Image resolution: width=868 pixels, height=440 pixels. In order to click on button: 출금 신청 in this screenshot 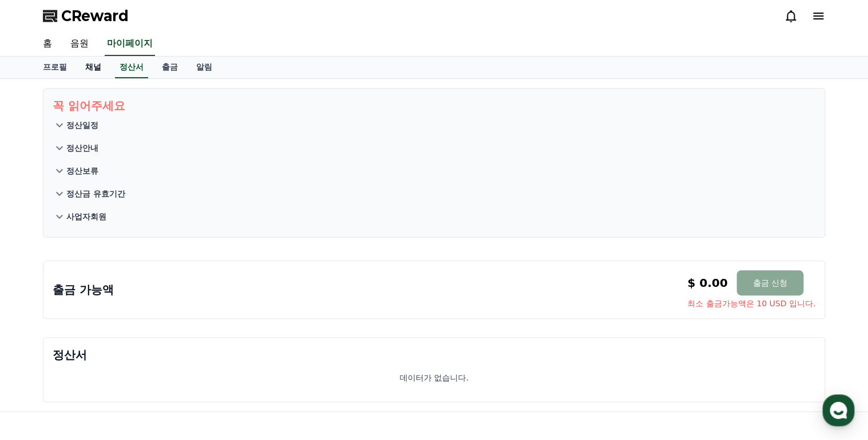, I will do `click(770, 282)`.